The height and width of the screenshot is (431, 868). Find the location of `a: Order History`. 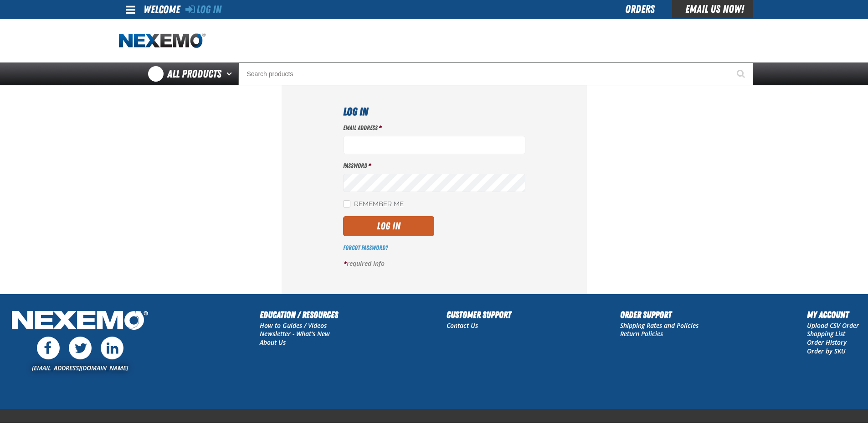

a: Order History is located at coordinates (827, 342).